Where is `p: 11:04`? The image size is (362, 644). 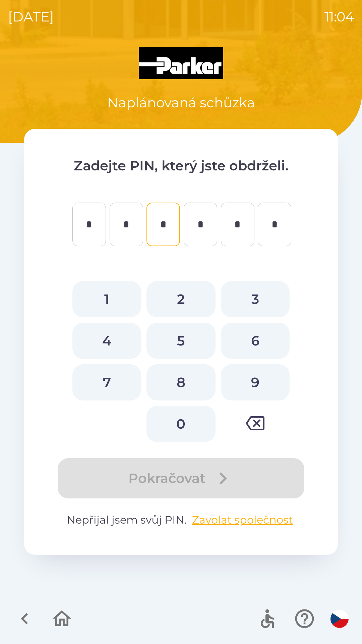 p: 11:04 is located at coordinates (339, 17).